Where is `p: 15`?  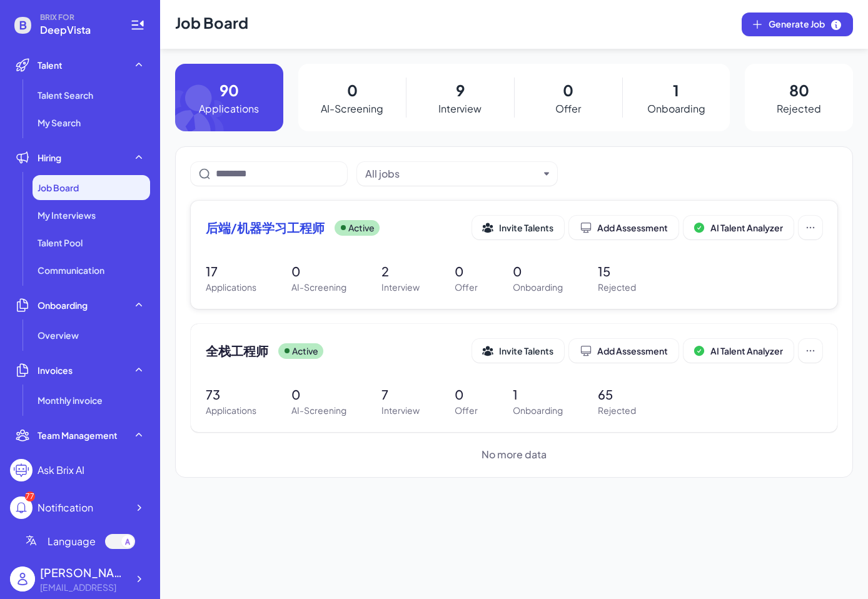 p: 15 is located at coordinates (616, 271).